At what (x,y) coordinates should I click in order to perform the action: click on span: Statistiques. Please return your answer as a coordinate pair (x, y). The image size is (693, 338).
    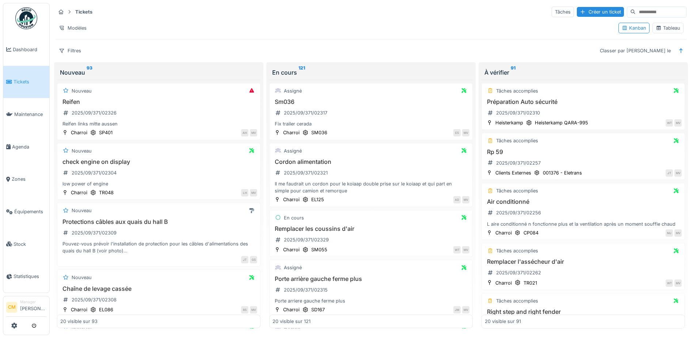
    Looking at the image, I should click on (30, 276).